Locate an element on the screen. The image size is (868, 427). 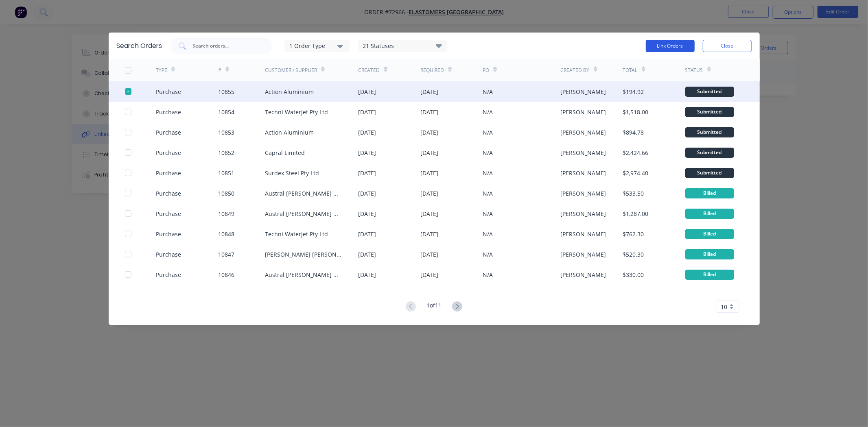
div: 10855 is located at coordinates (226, 92).